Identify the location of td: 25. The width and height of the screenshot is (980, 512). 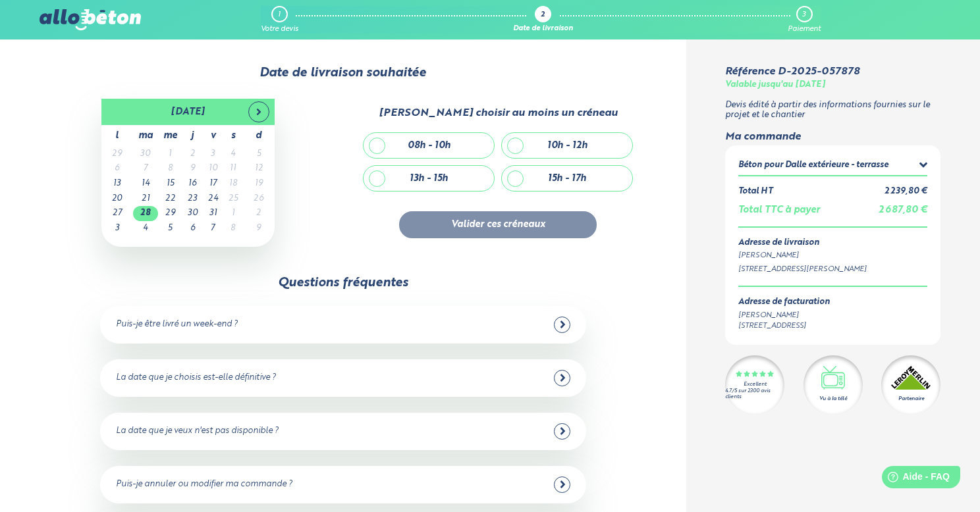
(233, 198).